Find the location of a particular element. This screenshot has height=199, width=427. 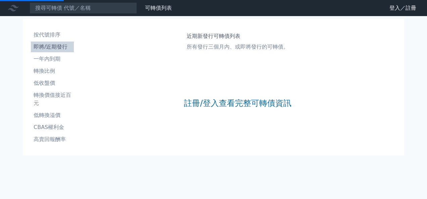

a: 一年內到期 is located at coordinates (52, 59).